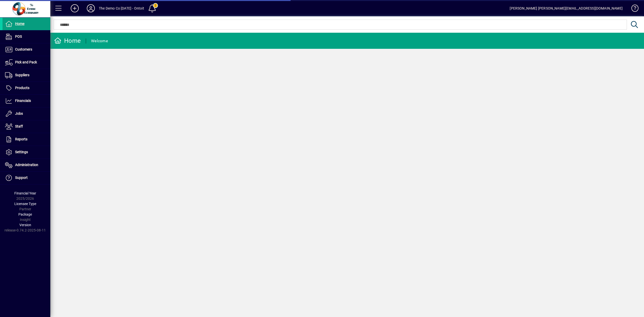 Image resolution: width=644 pixels, height=317 pixels. Describe the element at coordinates (25, 225) in the screenshot. I see `span: Version` at that location.